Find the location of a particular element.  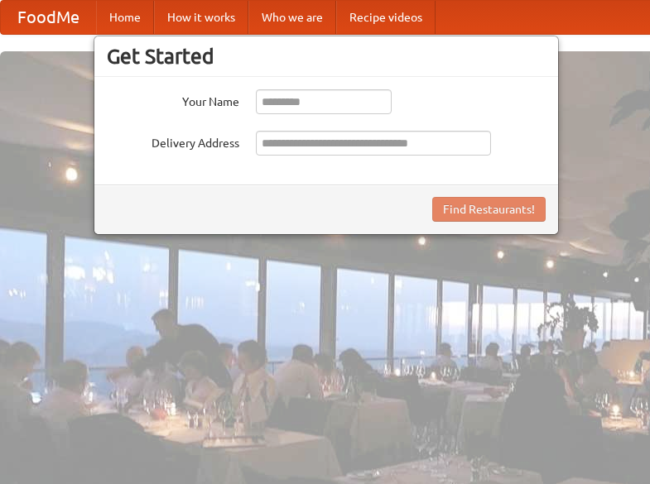

a: FoodMe is located at coordinates (48, 17).